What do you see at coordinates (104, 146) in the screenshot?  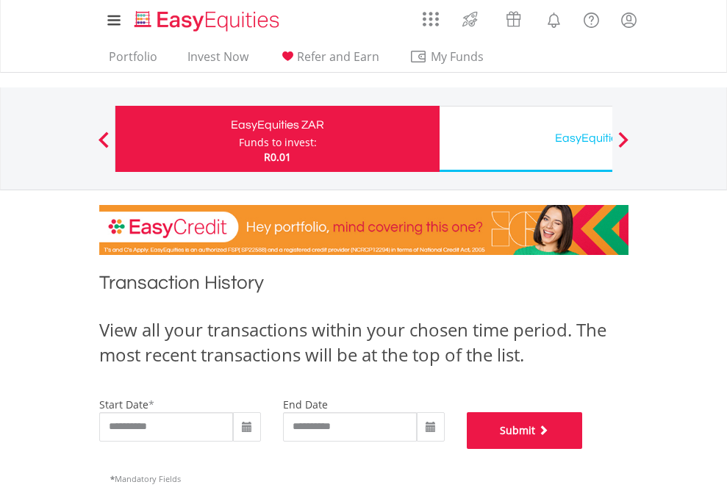 I see `button: Previous` at bounding box center [104, 146].